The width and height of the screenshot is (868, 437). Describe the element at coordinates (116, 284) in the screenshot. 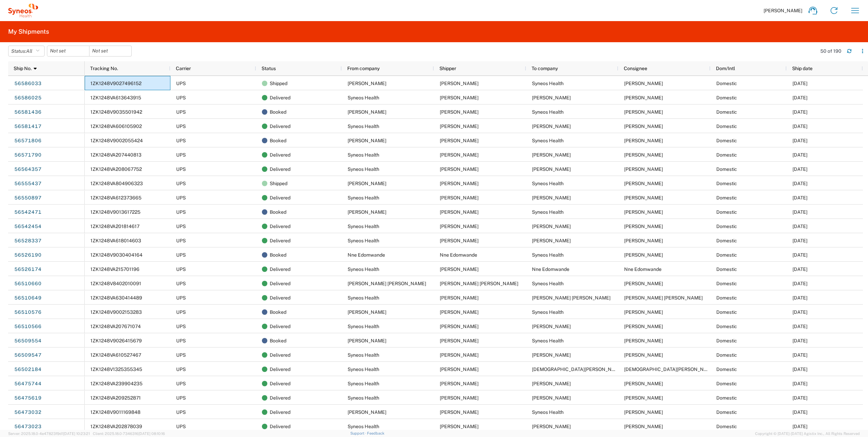

I see `span: 1ZK1248V8402010091` at that location.